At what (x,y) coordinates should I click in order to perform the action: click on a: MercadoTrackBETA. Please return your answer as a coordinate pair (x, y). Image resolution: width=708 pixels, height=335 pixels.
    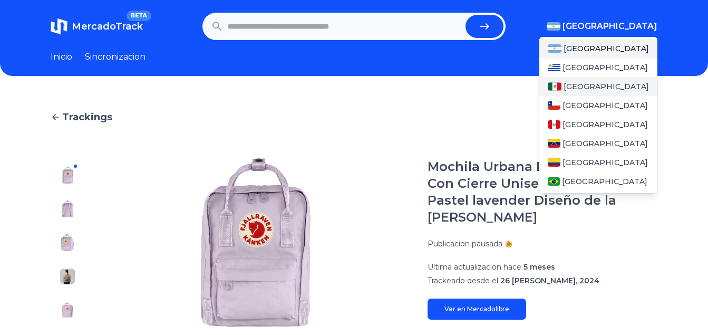
    Looking at the image, I should click on (96, 26).